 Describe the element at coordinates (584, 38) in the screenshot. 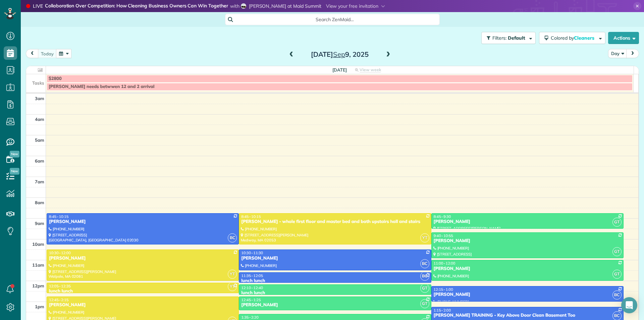

I see `span: Cleaners` at that location.